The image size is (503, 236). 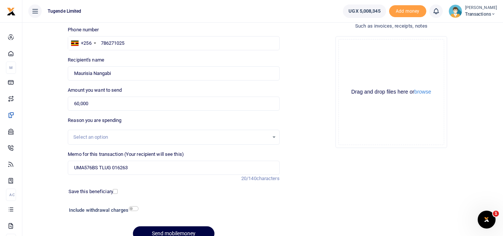 What do you see at coordinates (268, 178) in the screenshot?
I see `span: characters` at bounding box center [268, 178].